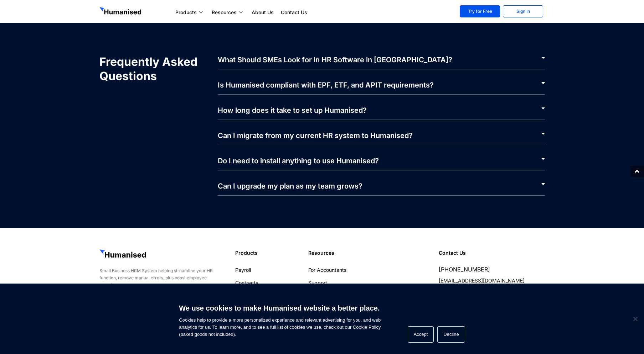 The image size is (644, 354). What do you see at coordinates (262, 13) in the screenshot?
I see `a: About Us` at bounding box center [262, 13].